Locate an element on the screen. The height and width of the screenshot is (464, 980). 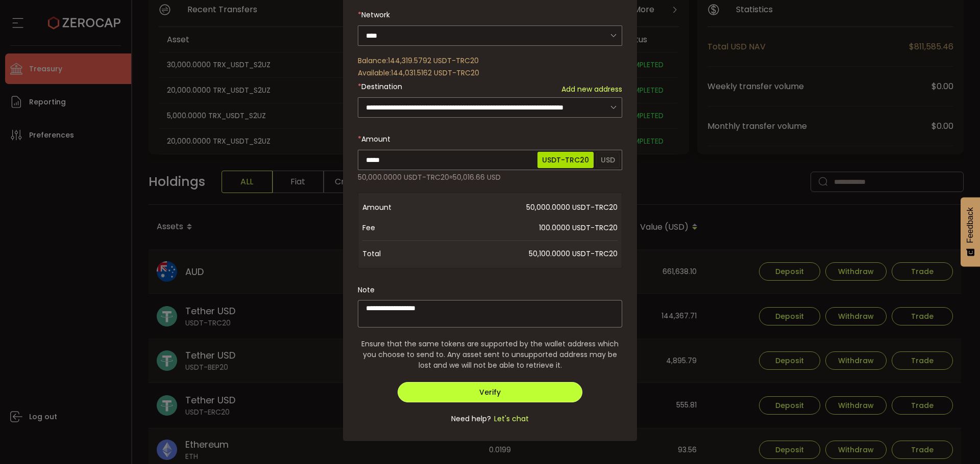
span: Available: is located at coordinates (374, 73).